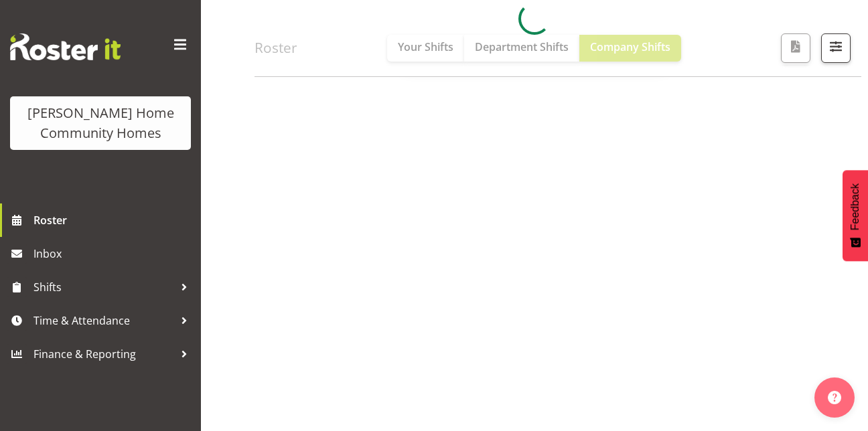 Image resolution: width=868 pixels, height=431 pixels. Describe the element at coordinates (836, 48) in the screenshot. I see `button: Filter Shifts` at that location.